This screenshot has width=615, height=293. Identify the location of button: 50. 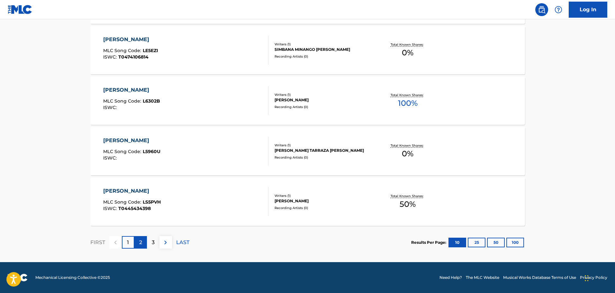
(496, 242).